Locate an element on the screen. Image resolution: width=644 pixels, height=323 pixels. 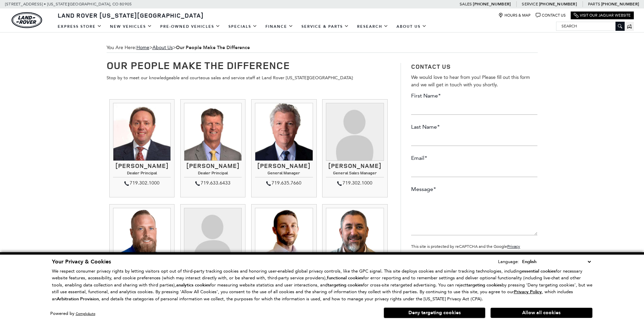
a: ComplyAuto is located at coordinates (86, 314).